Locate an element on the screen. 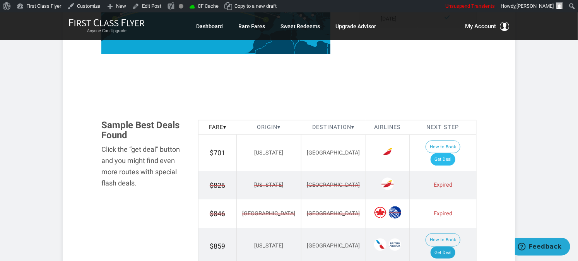  a: First Class FlyerAnyone Can Upgrade is located at coordinates (107, 26).